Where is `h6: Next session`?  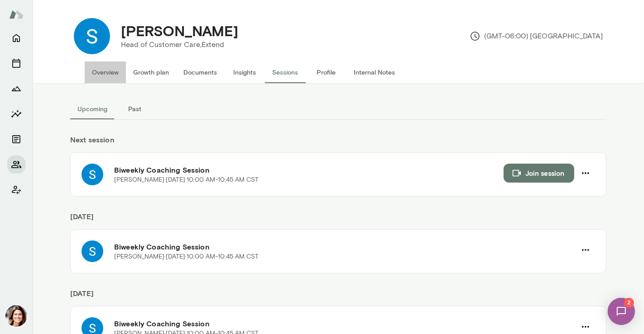 h6: Next session is located at coordinates (338, 143).